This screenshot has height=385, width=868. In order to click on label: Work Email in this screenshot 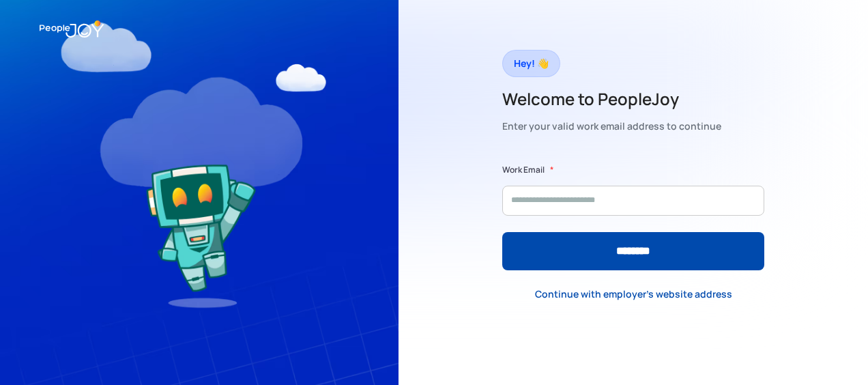, I will do `click(523, 170)`.